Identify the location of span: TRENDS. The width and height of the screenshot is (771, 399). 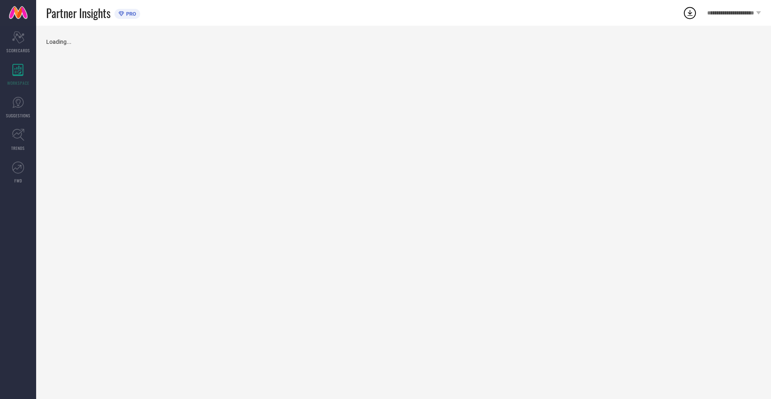
(18, 148).